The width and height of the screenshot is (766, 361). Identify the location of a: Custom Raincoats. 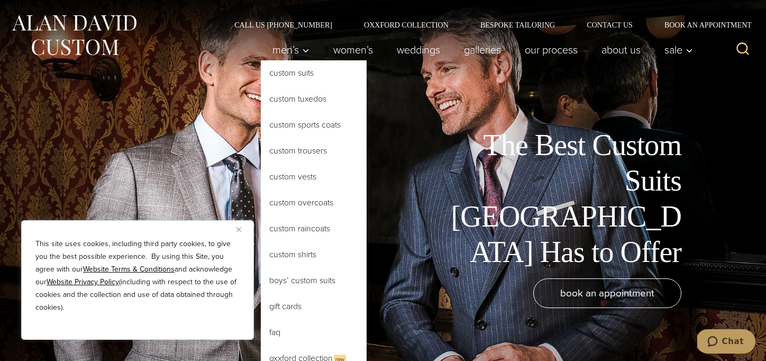
(314, 229).